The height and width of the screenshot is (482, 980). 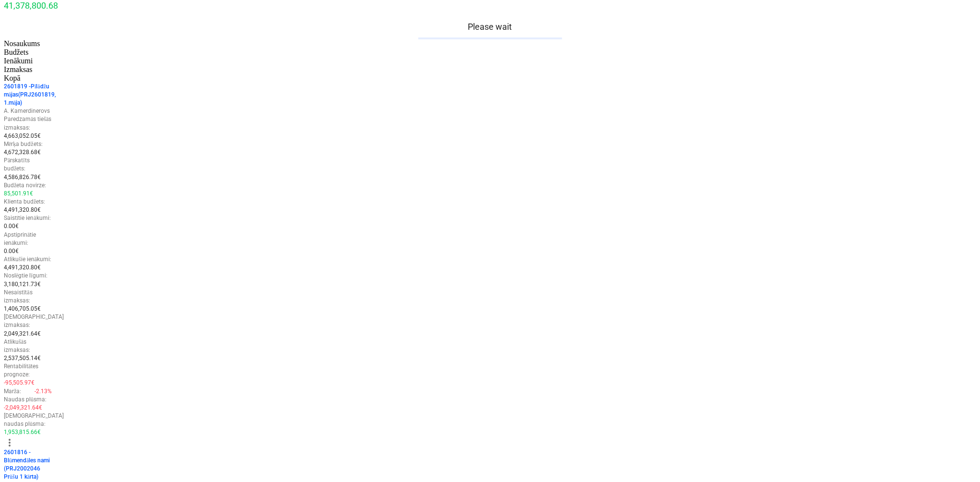 I want to click on p: -95,505.97€, so click(x=19, y=383).